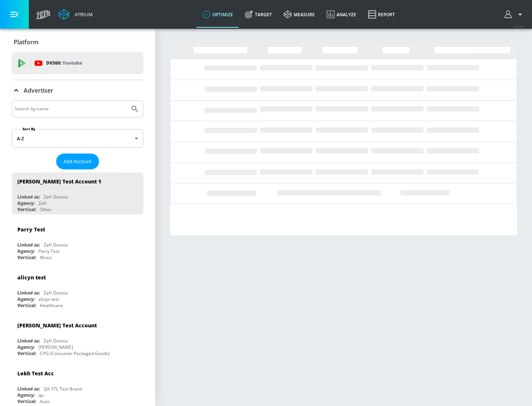  I want to click on div: QA YTL Test Brand, so click(63, 389).